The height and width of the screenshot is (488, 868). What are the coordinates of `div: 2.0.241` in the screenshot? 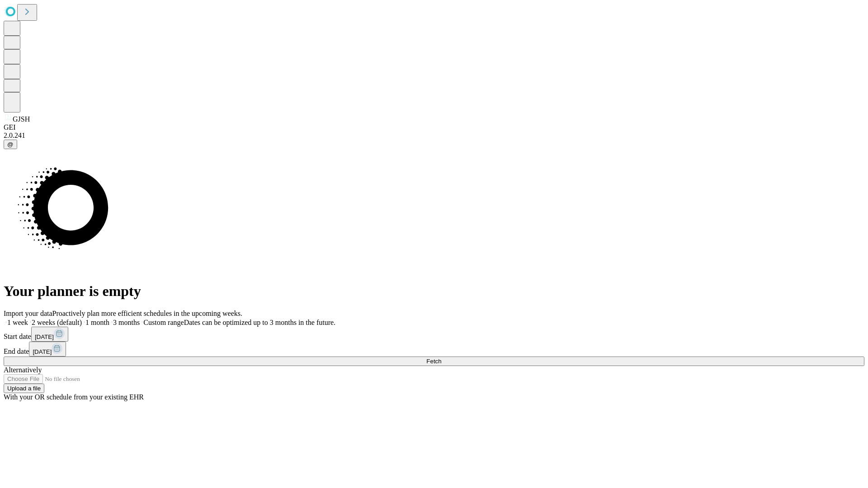 It's located at (434, 136).